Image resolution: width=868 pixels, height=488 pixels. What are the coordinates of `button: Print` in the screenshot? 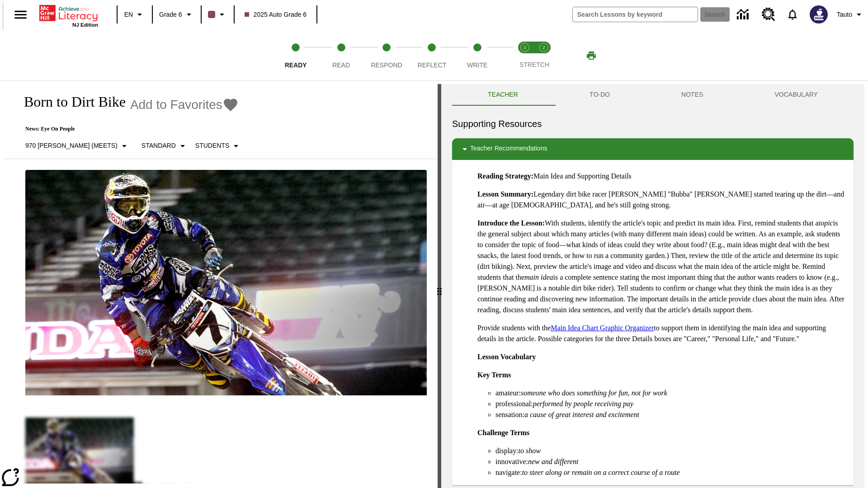 It's located at (591, 56).